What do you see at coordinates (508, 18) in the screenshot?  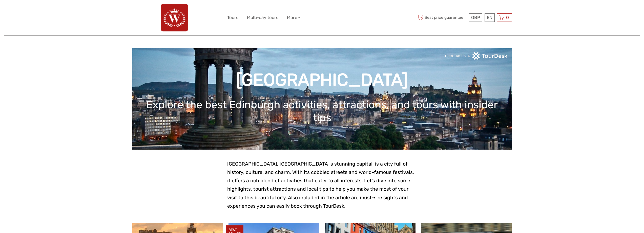 I see `span: 0` at bounding box center [508, 18].